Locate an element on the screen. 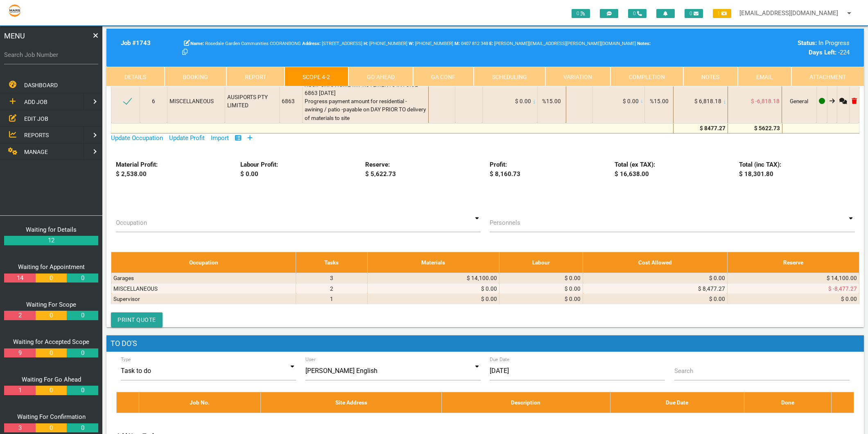  div: $ 5622.73 is located at coordinates (755, 128).